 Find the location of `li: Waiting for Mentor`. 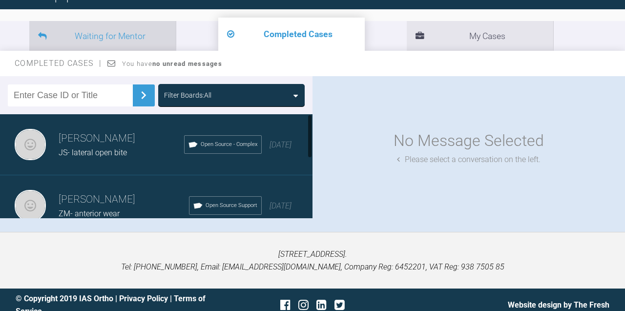

li: Waiting for Mentor is located at coordinates (103, 36).